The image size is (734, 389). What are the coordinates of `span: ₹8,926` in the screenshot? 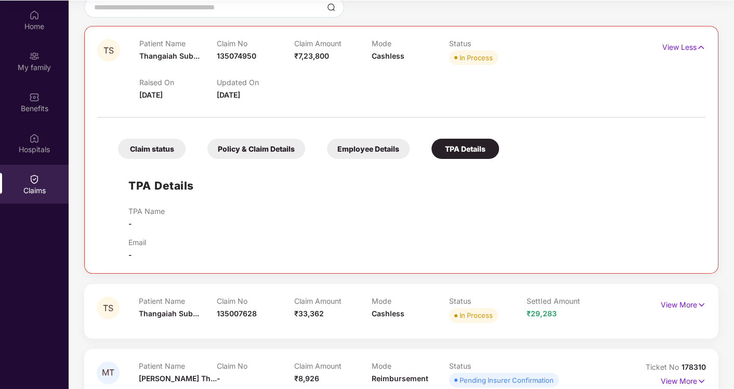 It's located at (307, 378).